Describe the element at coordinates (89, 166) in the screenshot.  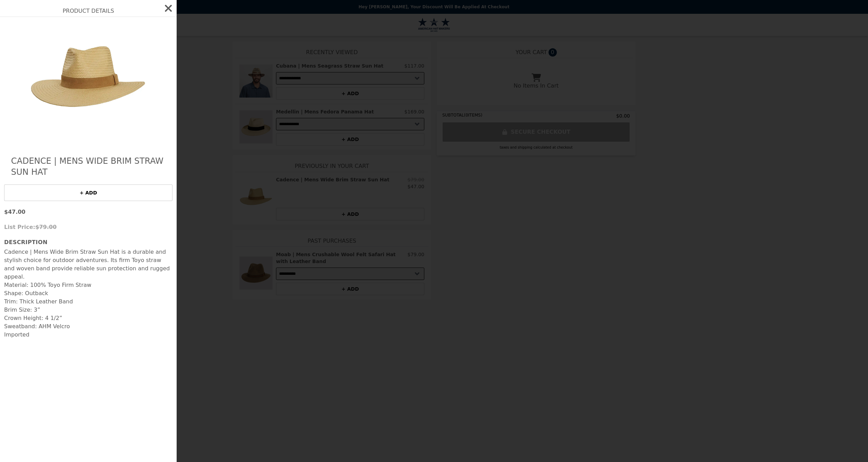
I see `h2: Cadence | Mens Wide Brim Straw Sun Hat` at that location.